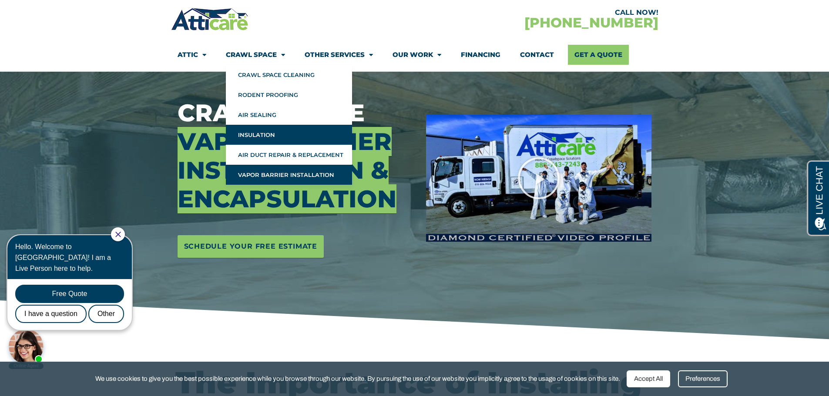  Describe the element at coordinates (102, 87) in the screenshot. I see `div: Other` at that location.